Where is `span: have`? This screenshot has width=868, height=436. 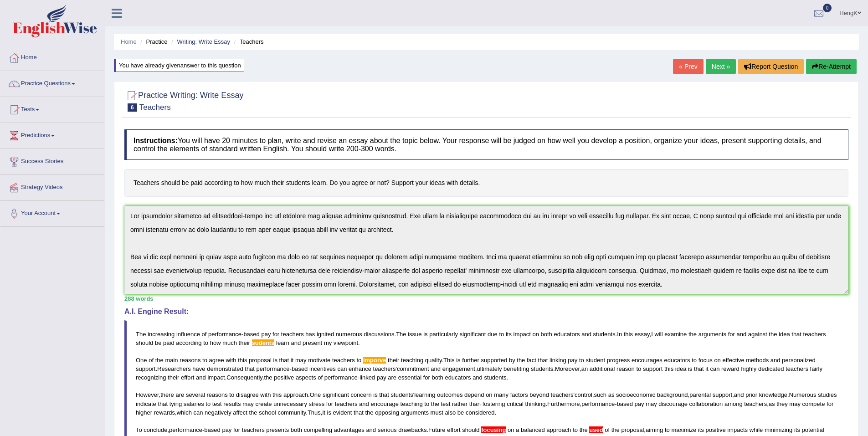
span: have is located at coordinates (199, 368).